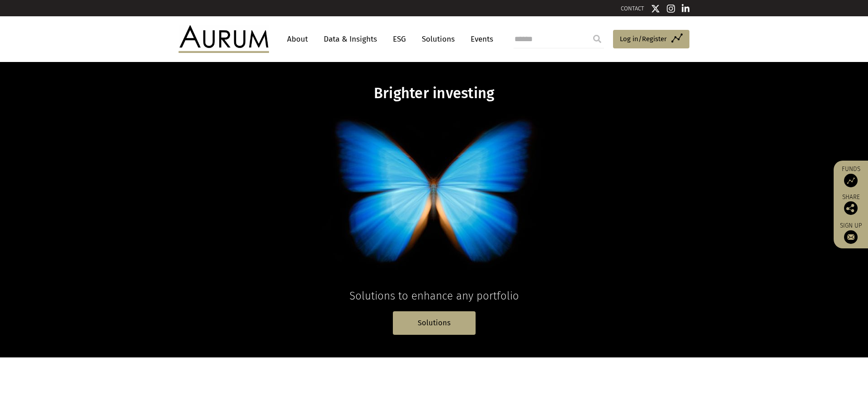 The height and width of the screenshot is (409, 868). I want to click on img: Sign up to our newsletter, so click(851, 237).